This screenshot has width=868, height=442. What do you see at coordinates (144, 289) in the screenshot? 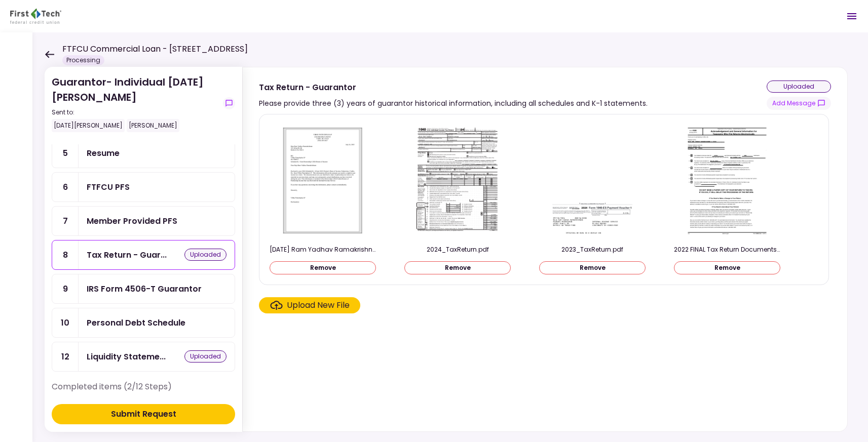
I see `a: 9IRS Form 4506-T Guarantor` at bounding box center [144, 289].